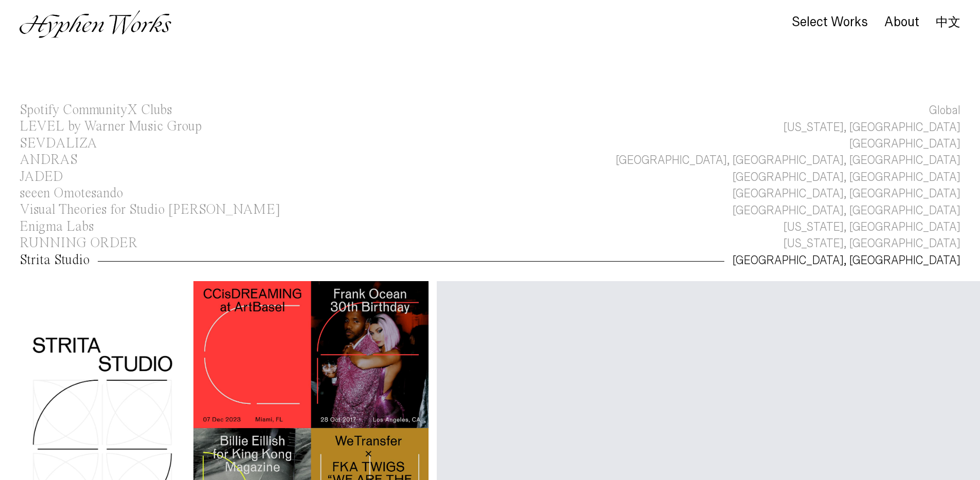  What do you see at coordinates (96, 110) in the screenshot?
I see `div: Spotify CommunityX Clubs` at bounding box center [96, 110].